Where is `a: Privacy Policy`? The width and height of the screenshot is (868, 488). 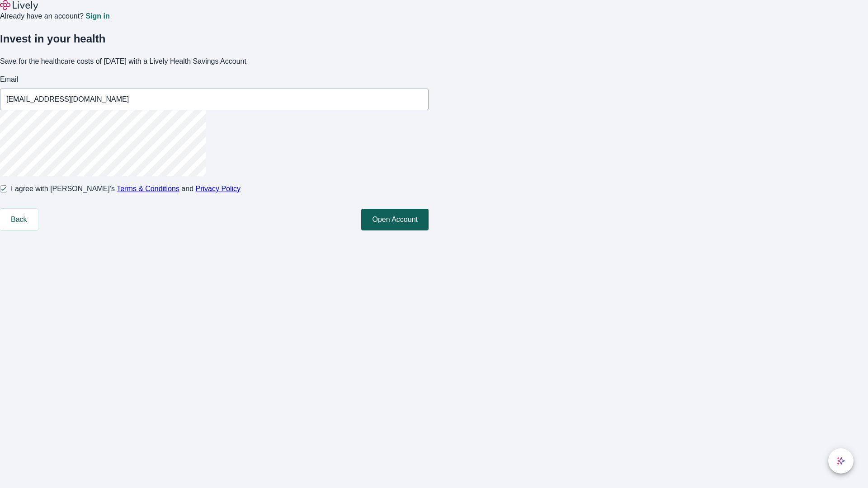 a: Privacy Policy is located at coordinates (219, 189).